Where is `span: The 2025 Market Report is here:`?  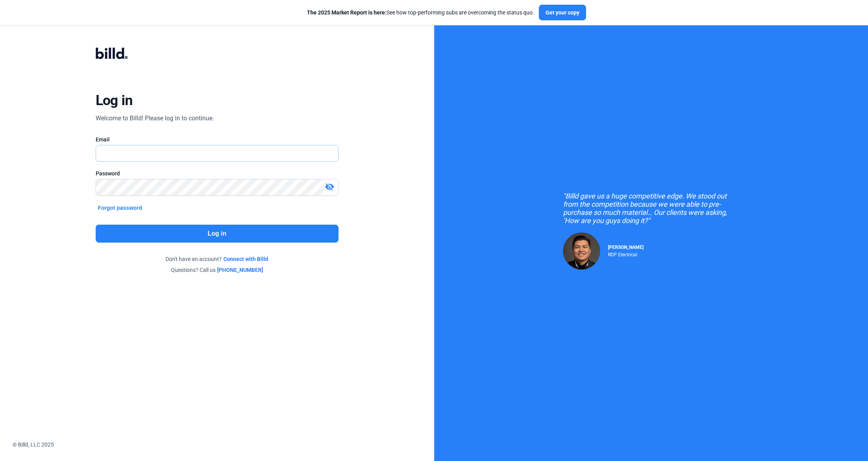
span: The 2025 Market Report is here: is located at coordinates (347, 13).